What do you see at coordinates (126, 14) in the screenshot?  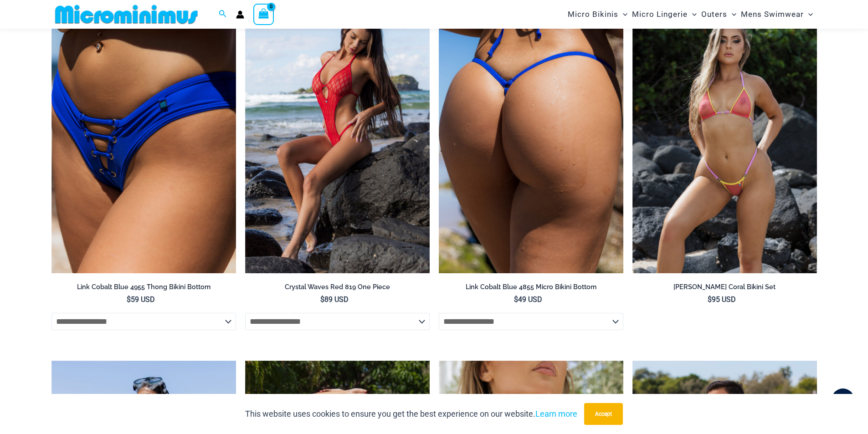 I see `img: MM SHOP LOGO FLAT` at bounding box center [126, 14].